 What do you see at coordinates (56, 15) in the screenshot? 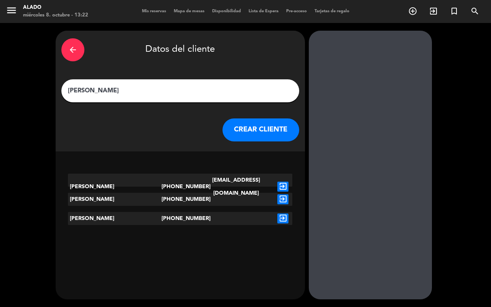
I see `div: miércoles 8. octubre - 13:22` at bounding box center [56, 15].